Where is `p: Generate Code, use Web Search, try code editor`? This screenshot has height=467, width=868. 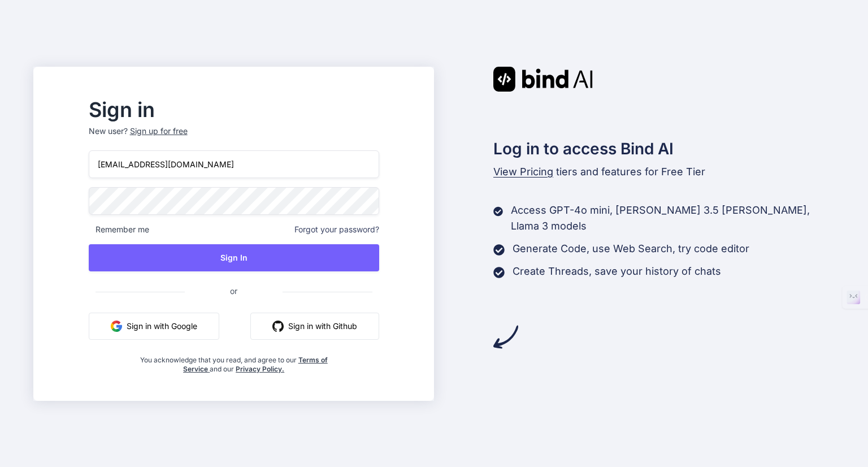 p: Generate Code, use Web Search, try code editor is located at coordinates (631, 248).